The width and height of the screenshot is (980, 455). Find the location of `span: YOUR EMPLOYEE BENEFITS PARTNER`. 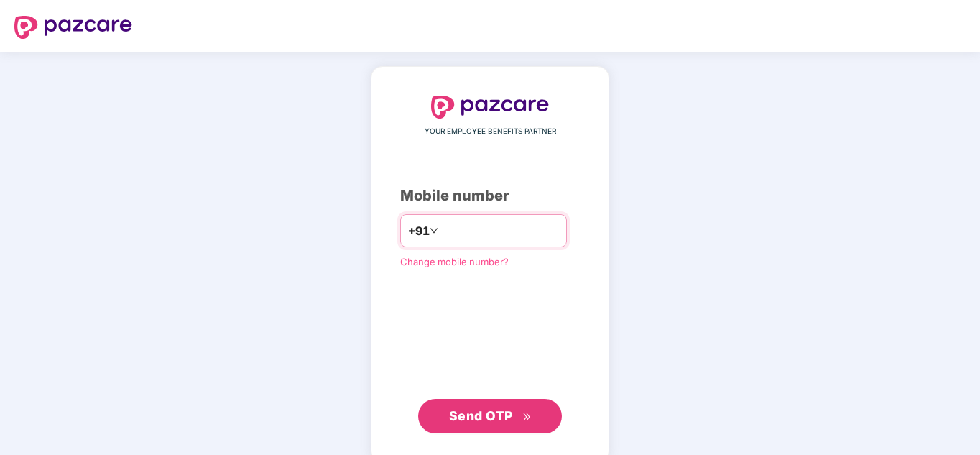

span: YOUR EMPLOYEE BENEFITS PARTNER is located at coordinates (490, 131).